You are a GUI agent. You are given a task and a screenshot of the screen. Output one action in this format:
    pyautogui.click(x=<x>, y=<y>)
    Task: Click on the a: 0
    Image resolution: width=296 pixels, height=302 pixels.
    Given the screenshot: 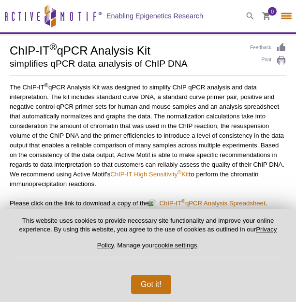 What is the action you would take?
    pyautogui.click(x=266, y=17)
    